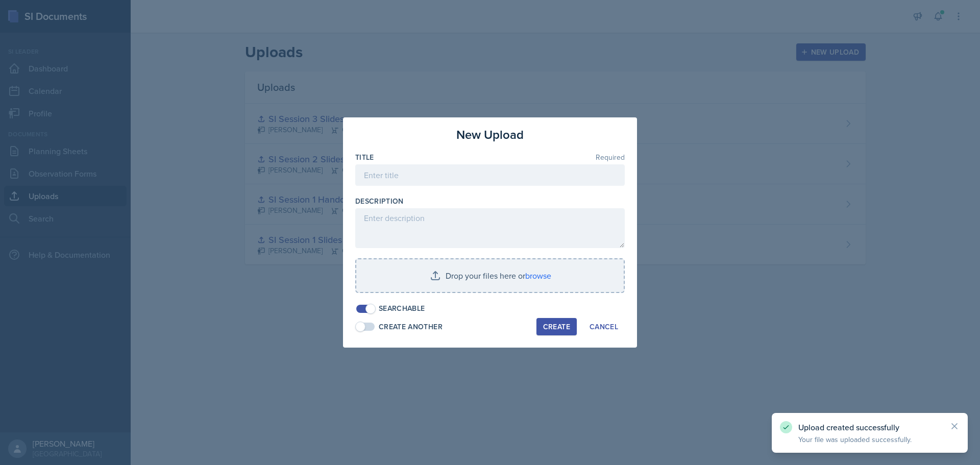 This screenshot has width=980, height=465. Describe the element at coordinates (870, 427) in the screenshot. I see `p: Upload created successfully` at that location.